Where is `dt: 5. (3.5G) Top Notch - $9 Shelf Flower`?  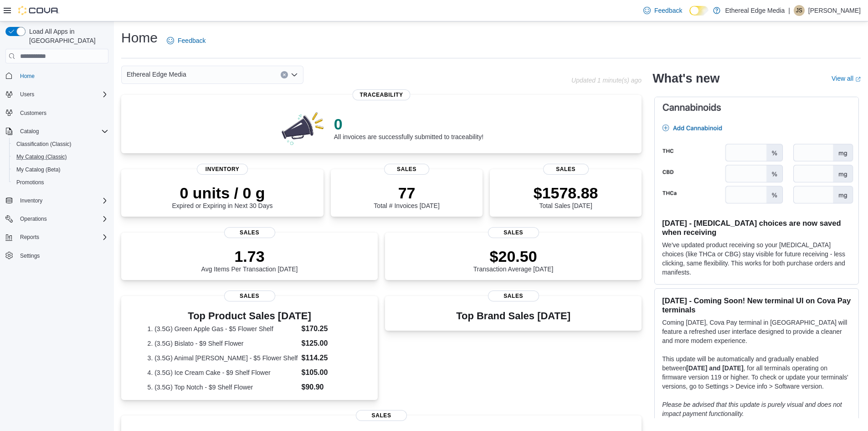 dt: 5. (3.5G) Top Notch - $9 Shelf Flower is located at coordinates (223, 387).